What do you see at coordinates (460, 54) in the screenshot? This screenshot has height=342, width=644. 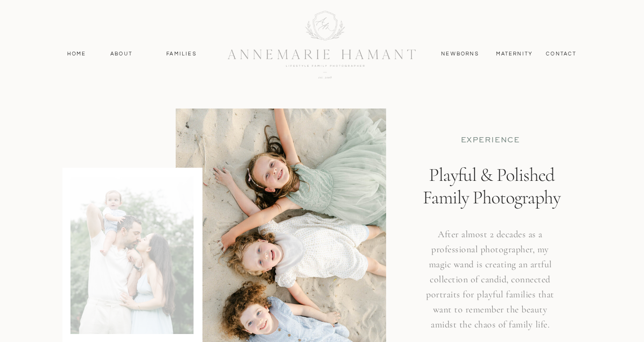 I see `a: Newborns` at bounding box center [460, 54].